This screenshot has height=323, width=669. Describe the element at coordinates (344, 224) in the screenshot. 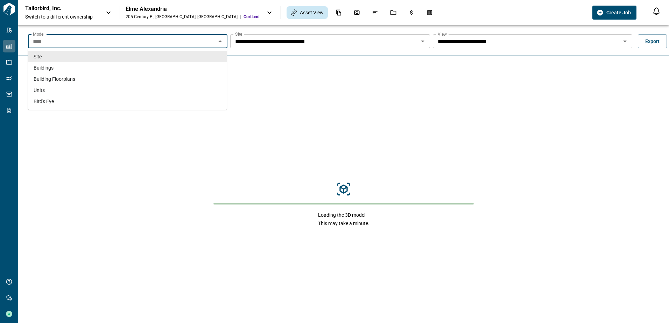

I see `span: This may take a minute.` at that location.